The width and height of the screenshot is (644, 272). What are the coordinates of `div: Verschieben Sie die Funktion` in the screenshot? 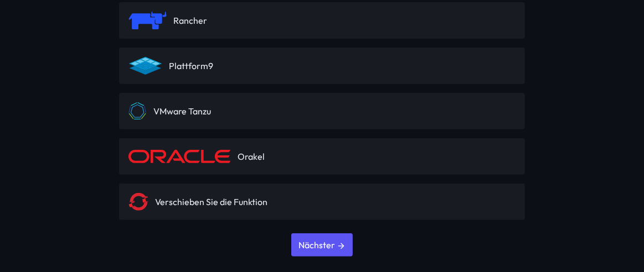 It's located at (322, 202).